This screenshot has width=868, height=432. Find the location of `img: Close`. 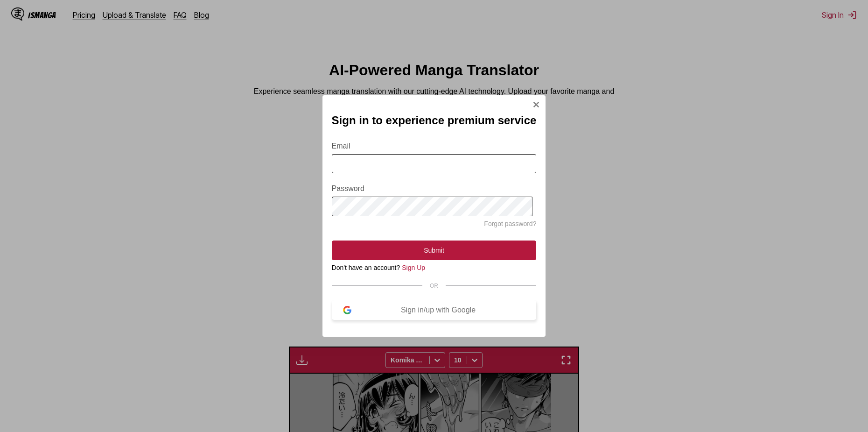

img: Close is located at coordinates (536, 104).